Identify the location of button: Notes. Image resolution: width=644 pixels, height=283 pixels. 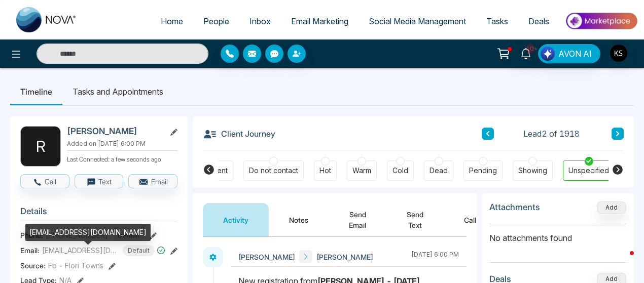
(298, 220).